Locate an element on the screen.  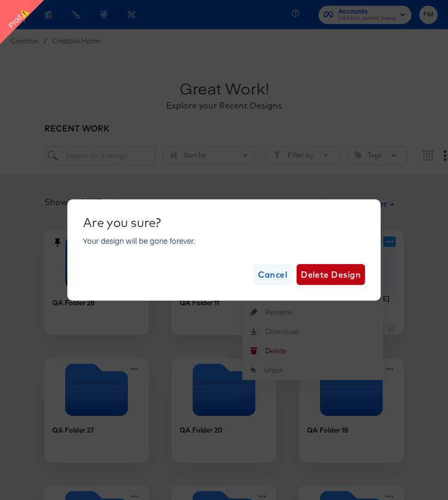
p: Your design will be gone forever. is located at coordinates (224, 241).